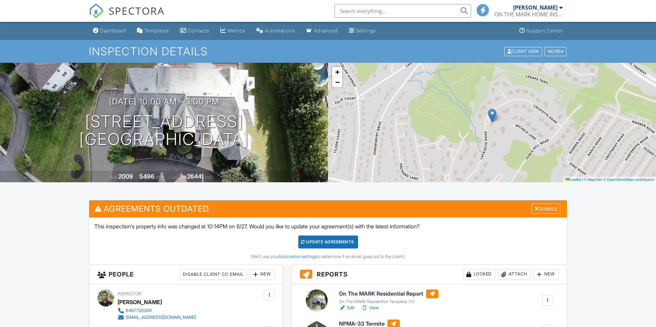  What do you see at coordinates (199, 30) in the screenshot?
I see `div: Contacts` at bounding box center [199, 30].